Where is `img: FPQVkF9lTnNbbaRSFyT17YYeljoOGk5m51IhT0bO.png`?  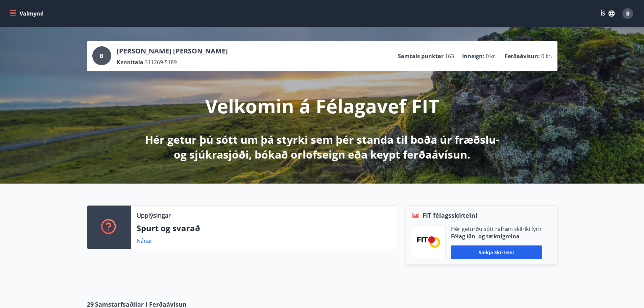
img: FPQVkF9lTnNbbaRSFyT17YYeljoOGk5m51IhT0bO.png is located at coordinates (429, 242).